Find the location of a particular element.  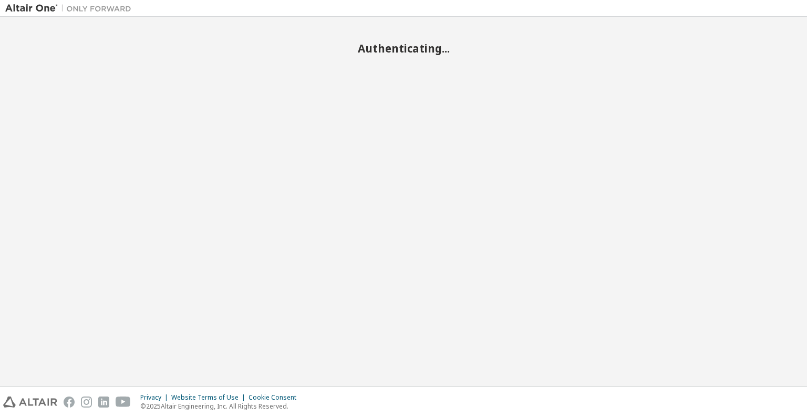

img: youtube.svg is located at coordinates (123, 402).